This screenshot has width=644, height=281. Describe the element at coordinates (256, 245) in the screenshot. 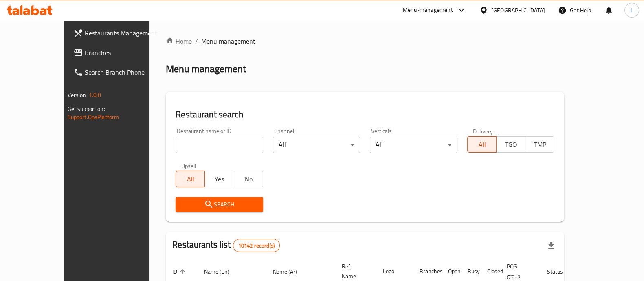

I see `div: Total records count` at that location.